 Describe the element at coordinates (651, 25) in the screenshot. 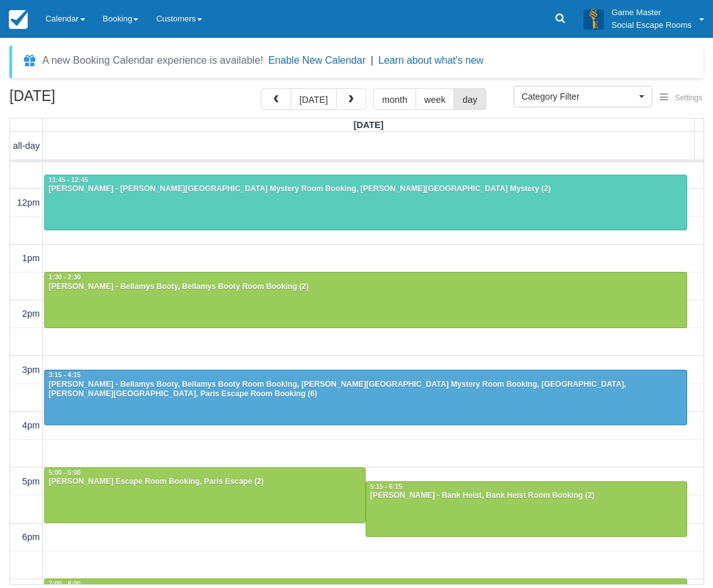

I see `p: Social Escape Rooms` at that location.